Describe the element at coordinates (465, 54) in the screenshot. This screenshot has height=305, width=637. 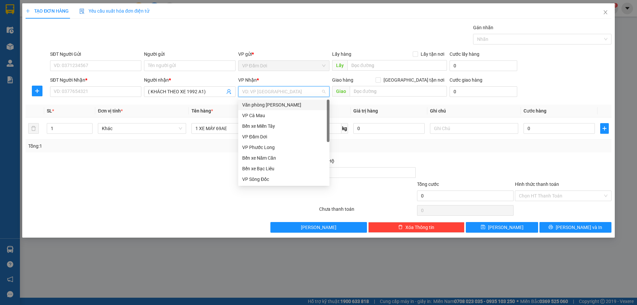
I see `label: Cước lấy hàng` at that location.